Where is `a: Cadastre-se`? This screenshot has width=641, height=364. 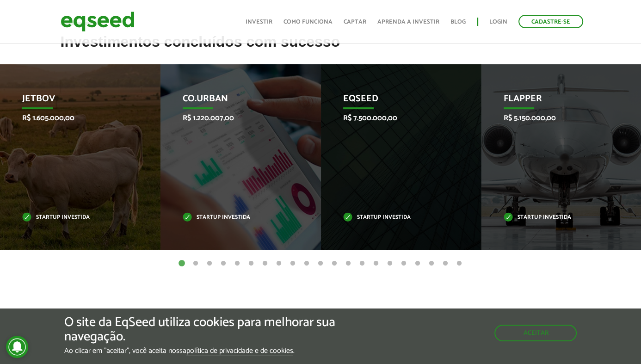 a: Cadastre-se is located at coordinates (551, 21).